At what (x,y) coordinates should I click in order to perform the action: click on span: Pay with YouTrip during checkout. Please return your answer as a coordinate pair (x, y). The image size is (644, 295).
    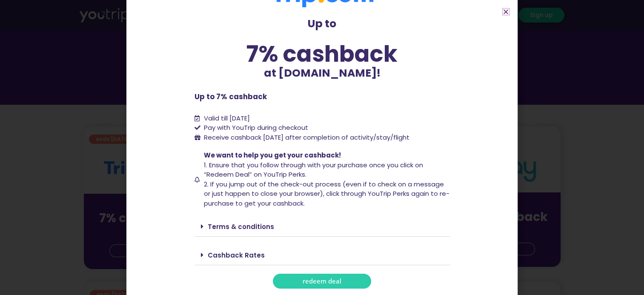
    Looking at the image, I should click on (255, 128).